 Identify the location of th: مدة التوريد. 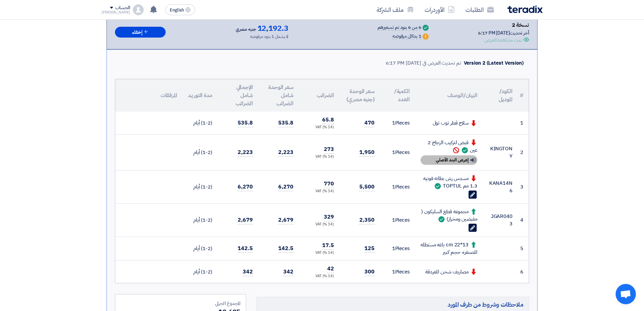
(200, 95).